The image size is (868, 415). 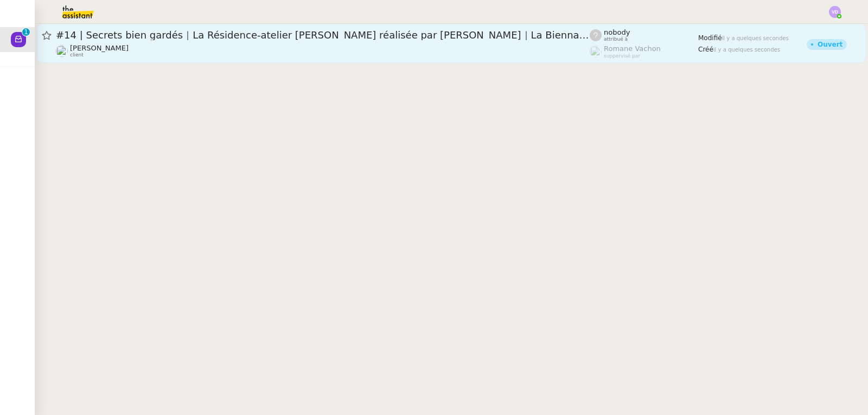 I want to click on img: users%2FyQfMwtYgTqhRP2YHWHmG2s2LYaD3%2Favatar%2Fprofile-pic.png, so click(x=596, y=52).